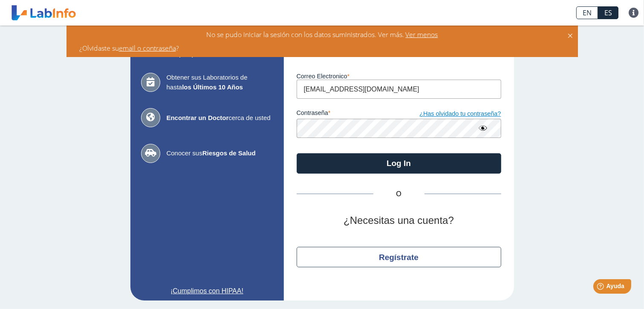 The height and width of the screenshot is (309, 644). I want to click on span: Conocer sus, so click(220, 154).